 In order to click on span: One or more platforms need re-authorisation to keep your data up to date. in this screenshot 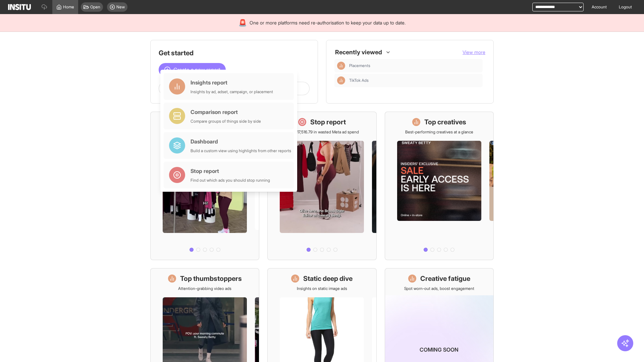, I will do `click(327, 23)`.